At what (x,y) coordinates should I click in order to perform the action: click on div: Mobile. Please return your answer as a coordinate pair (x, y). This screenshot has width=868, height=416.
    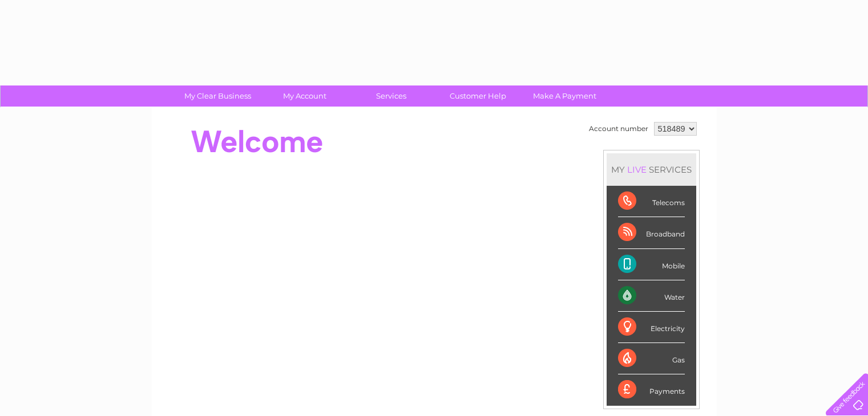
    Looking at the image, I should click on (651, 264).